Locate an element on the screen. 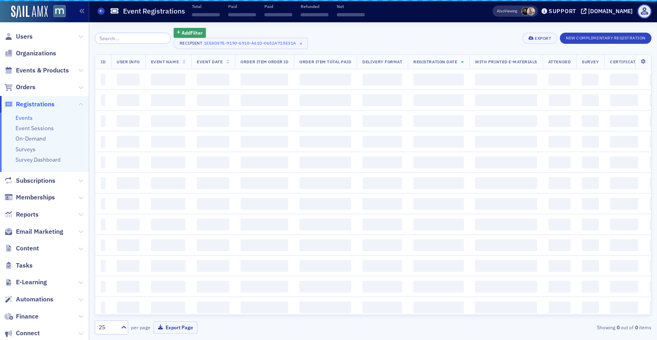 This screenshot has width=657, height=340. a: Email Marketing is located at coordinates (34, 232).